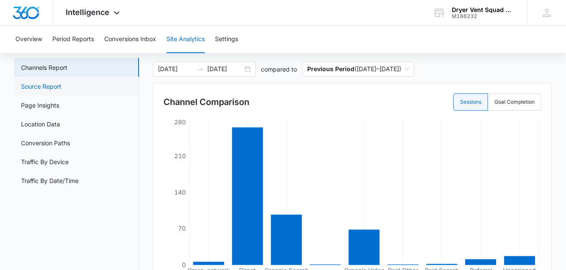 This screenshot has width=566, height=270. What do you see at coordinates (88, 12) in the screenshot?
I see `span: Intelligence` at bounding box center [88, 12].